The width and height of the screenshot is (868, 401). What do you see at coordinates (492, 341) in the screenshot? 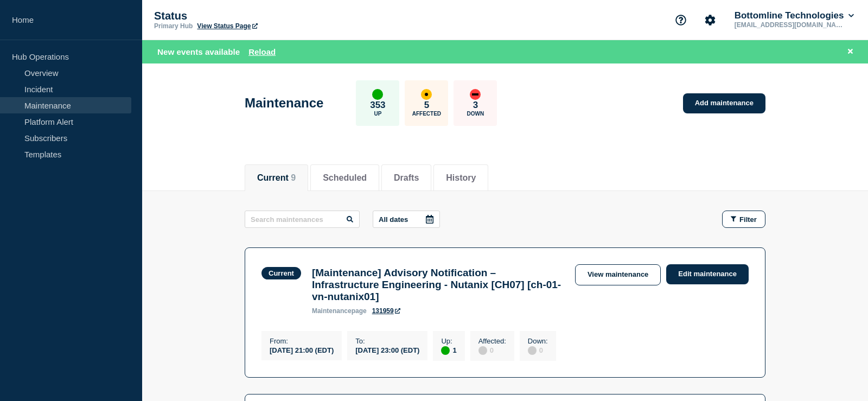
I see `p: Affected :` at bounding box center [492, 341].